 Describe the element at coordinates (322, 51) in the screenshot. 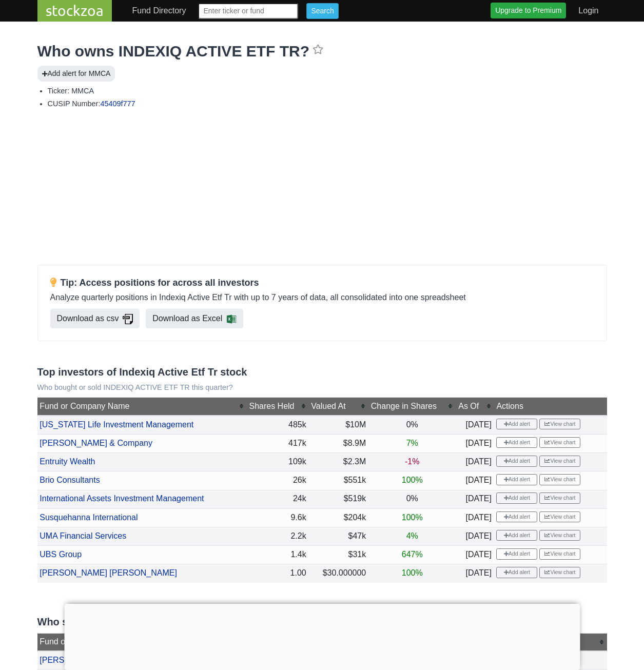

I see `h1: Who owns INDEXIQ ACTIVE ETF TR?` at that location.